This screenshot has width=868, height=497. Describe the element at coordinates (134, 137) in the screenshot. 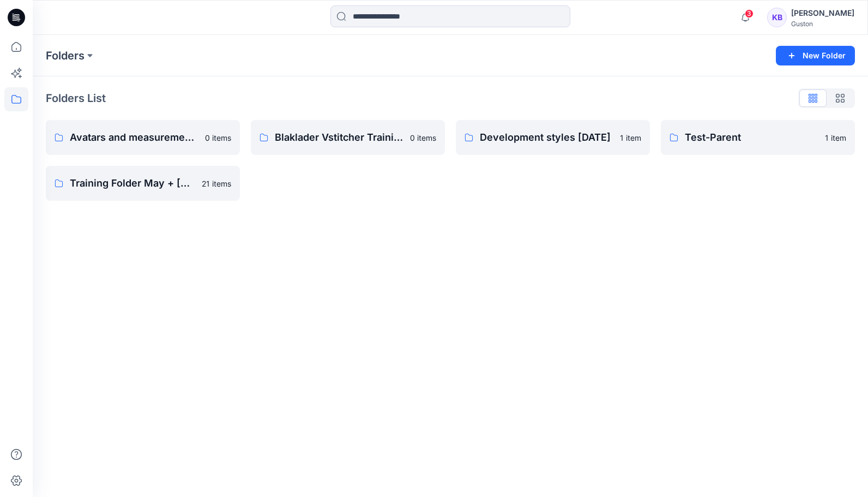

I see `p: Avatars and measurement lists` at that location.